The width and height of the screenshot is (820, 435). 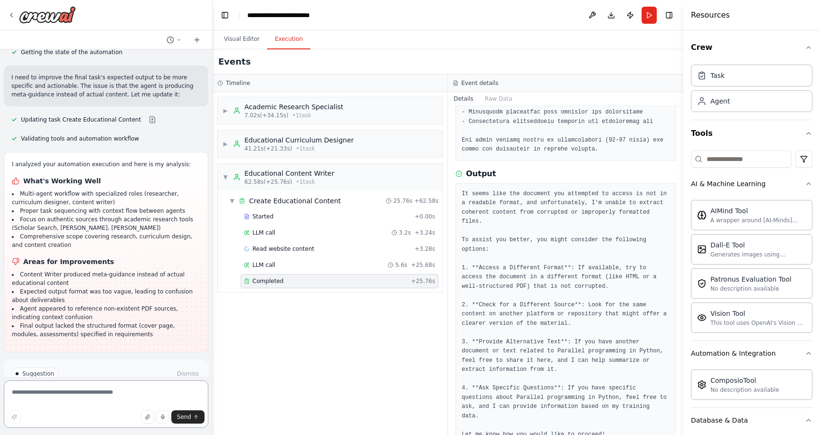 What do you see at coordinates (106, 86) in the screenshot?
I see `p: I need to improve the final task's expected output to be more specific and actionable. The issue ...` at bounding box center [106, 86].